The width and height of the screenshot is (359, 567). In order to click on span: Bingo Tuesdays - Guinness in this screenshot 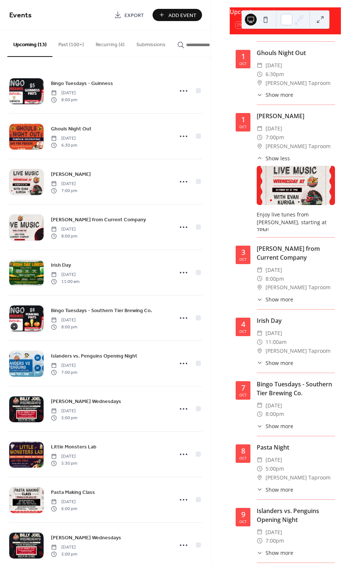, I will do `click(82, 83)`.